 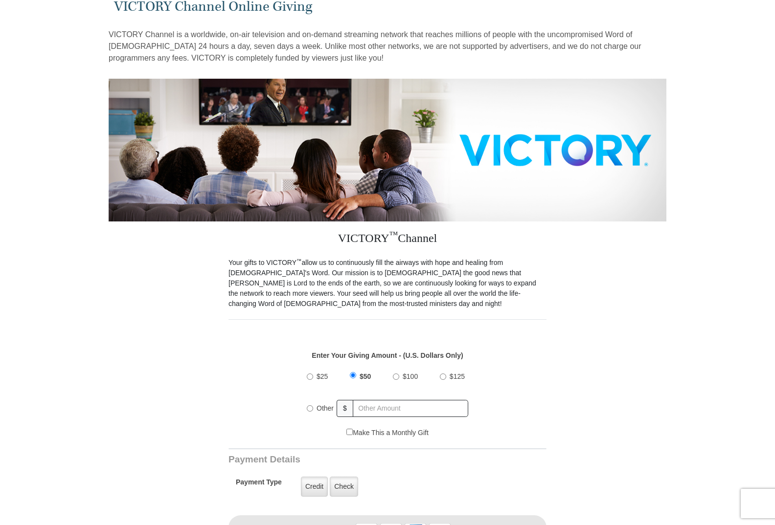 I want to click on label: Credit, so click(x=314, y=487).